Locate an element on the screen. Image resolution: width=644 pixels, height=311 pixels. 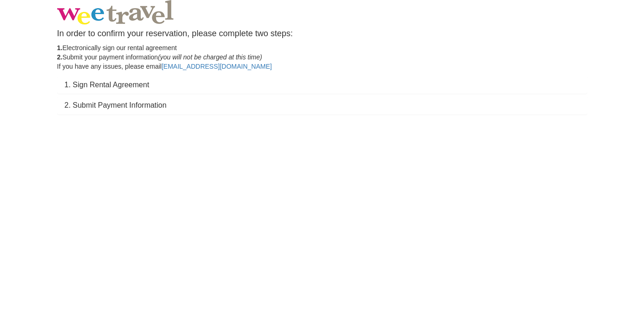
strong: 1. is located at coordinates (60, 48).